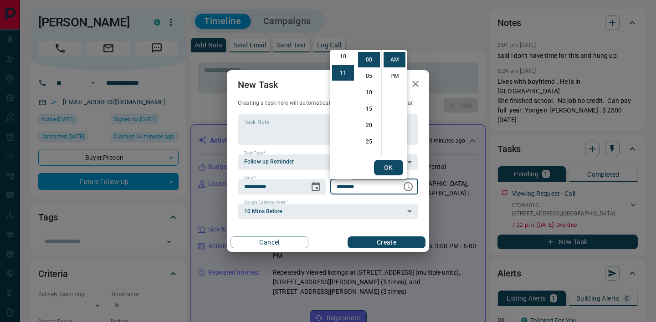 This screenshot has width=656, height=322. Describe the element at coordinates (343, 57) in the screenshot. I see `li: 10 hours` at that location.